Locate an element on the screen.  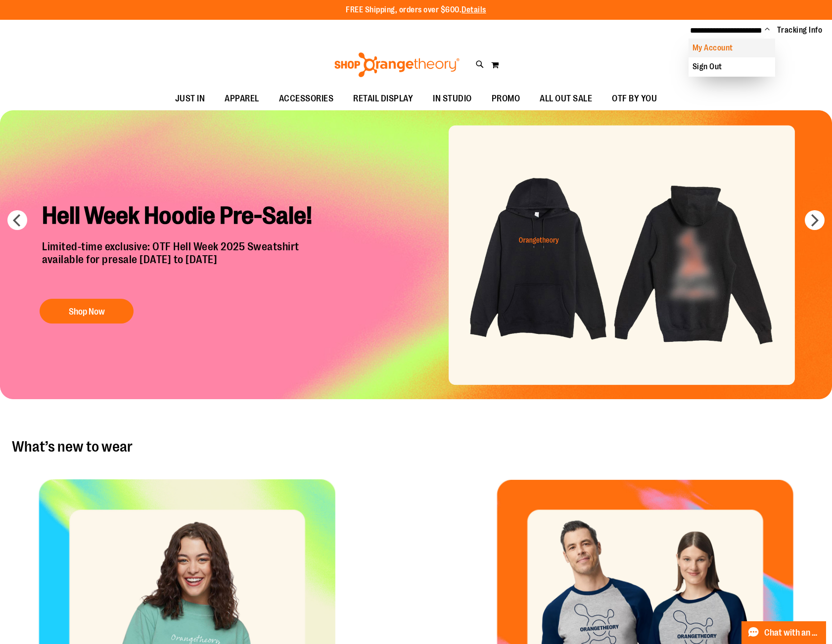
h2: What’s new to wear is located at coordinates (416, 446).